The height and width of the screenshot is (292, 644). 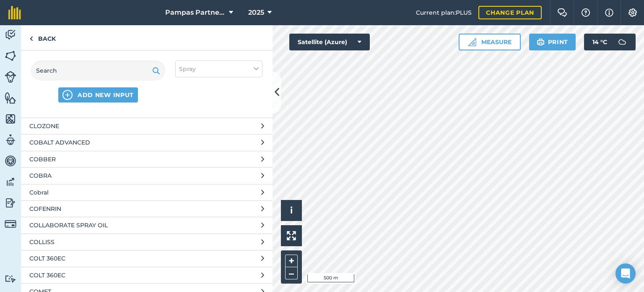 What do you see at coordinates (633, 13) in the screenshot?
I see `img: A cog icon` at bounding box center [633, 13].